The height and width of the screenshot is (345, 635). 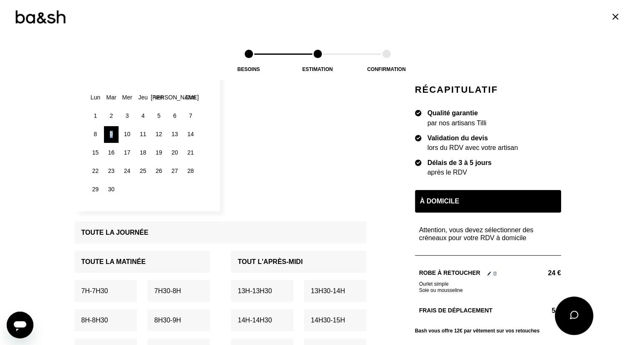 I want to click on p: Toute la matinée, so click(x=113, y=261).